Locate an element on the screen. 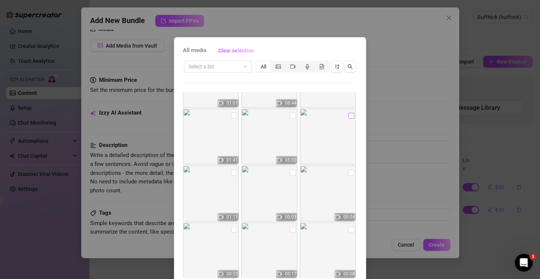 The width and height of the screenshot is (540, 279). span: search is located at coordinates (350, 67).